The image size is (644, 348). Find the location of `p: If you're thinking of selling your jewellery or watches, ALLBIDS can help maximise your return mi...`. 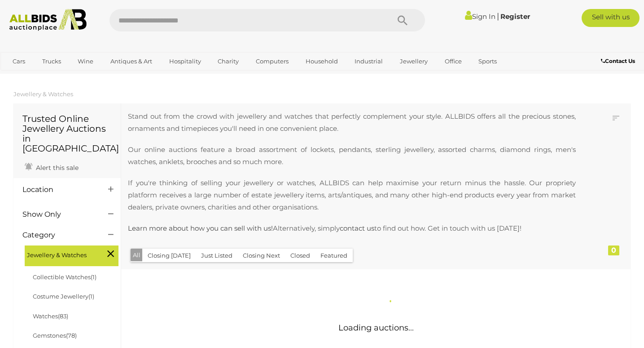

p: If you're thinking of selling your jewellery or watches, ALLBIDS can help maximise your return mi... is located at coordinates (352, 195).